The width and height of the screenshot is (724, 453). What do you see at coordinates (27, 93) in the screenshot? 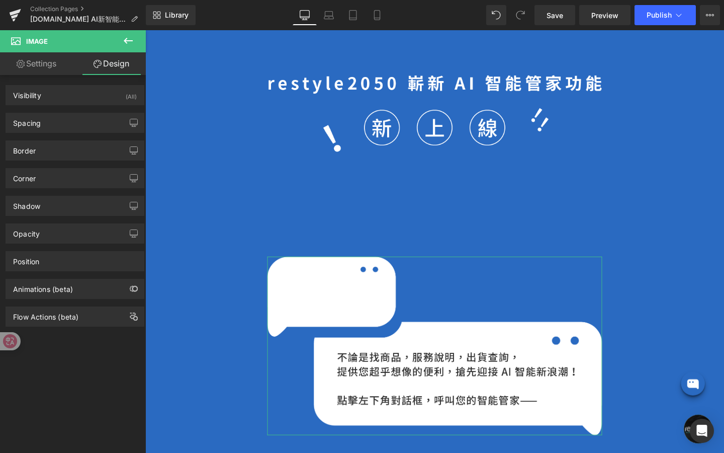
I see `div: Visibility` at bounding box center [27, 93].